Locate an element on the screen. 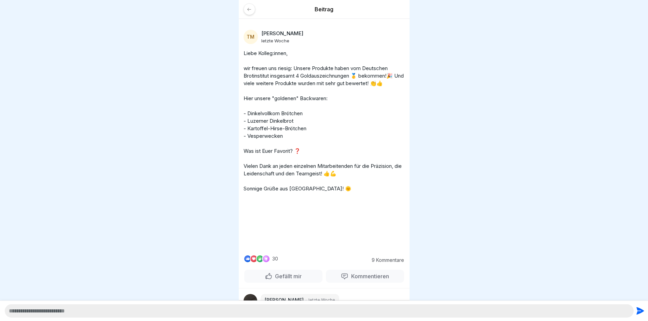 This screenshot has width=648, height=321. p: 9 Kommentare is located at coordinates (385, 260).